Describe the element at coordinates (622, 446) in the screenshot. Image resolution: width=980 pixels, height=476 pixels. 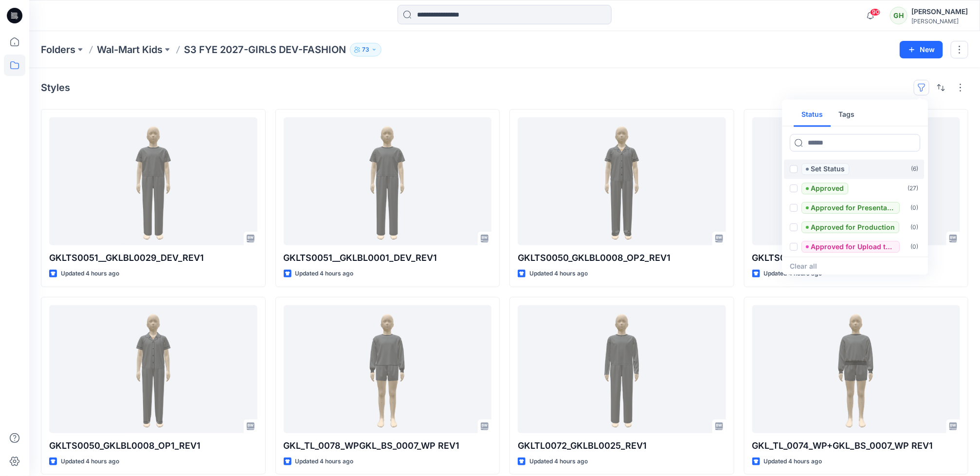
I see `p: GKLTL0072_GKLBL0025_REV1` at that location.